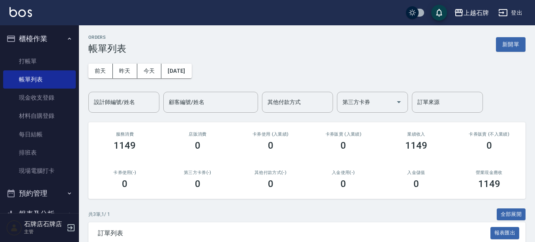 Image resolution: width=535 pixels, height=242 pixels. Describe the element at coordinates (39, 193) in the screenshot. I see `button: 預約管理` at that location.